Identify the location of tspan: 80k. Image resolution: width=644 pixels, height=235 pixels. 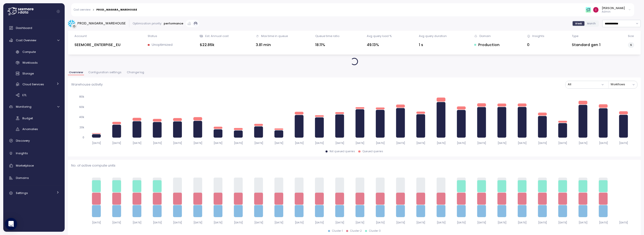
(82, 97).